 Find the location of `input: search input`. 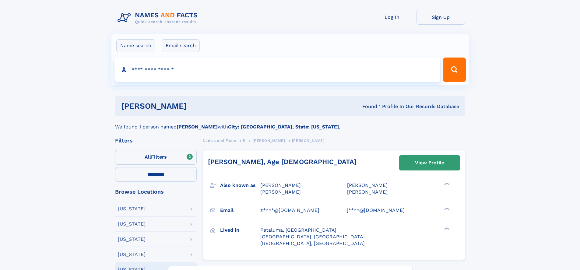

input: search input is located at coordinates (277, 70).